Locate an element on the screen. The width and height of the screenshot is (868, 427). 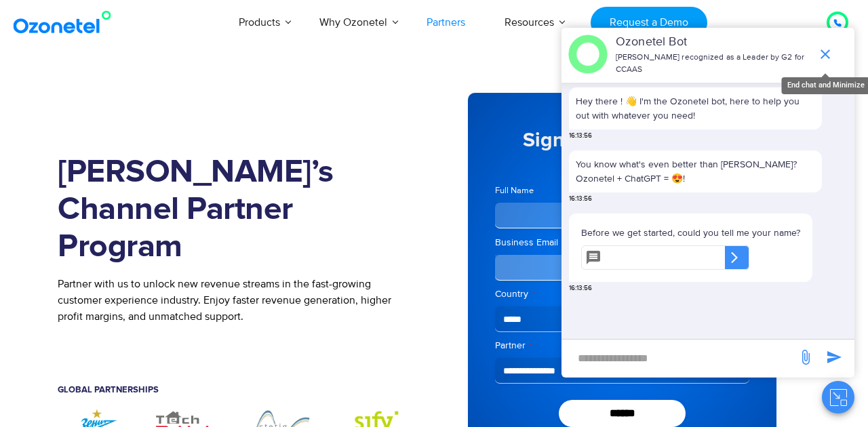
img: header is located at coordinates (588, 54).